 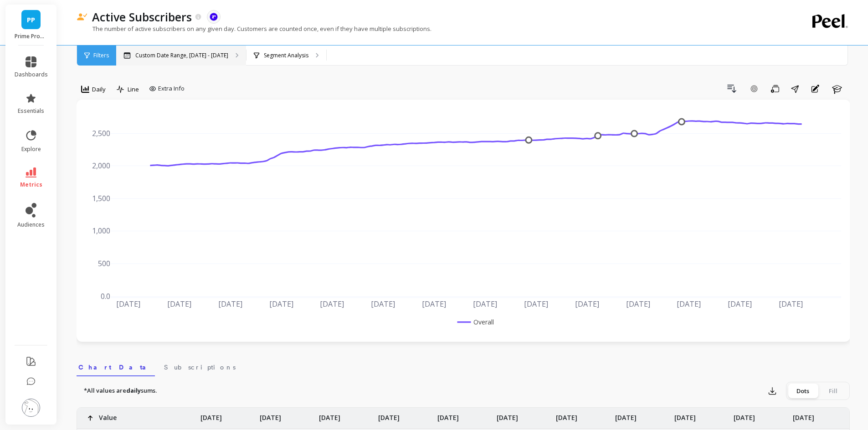 I want to click on span: dashboards, so click(x=31, y=75).